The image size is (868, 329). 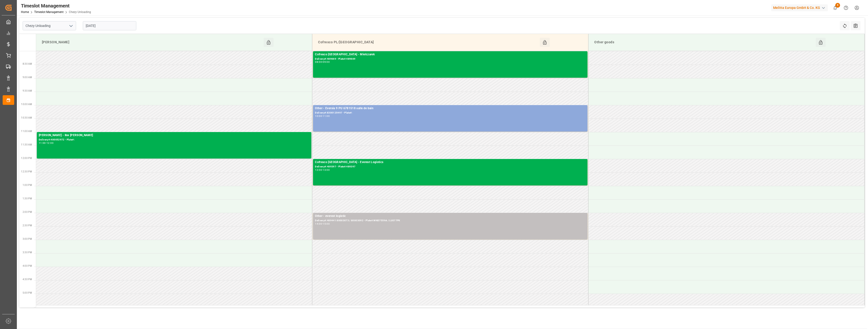 I want to click on div: 13:00, so click(x=326, y=169).